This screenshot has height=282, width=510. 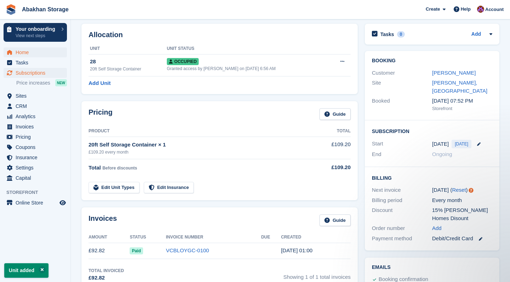 I want to click on div: Billing period, so click(x=402, y=201).